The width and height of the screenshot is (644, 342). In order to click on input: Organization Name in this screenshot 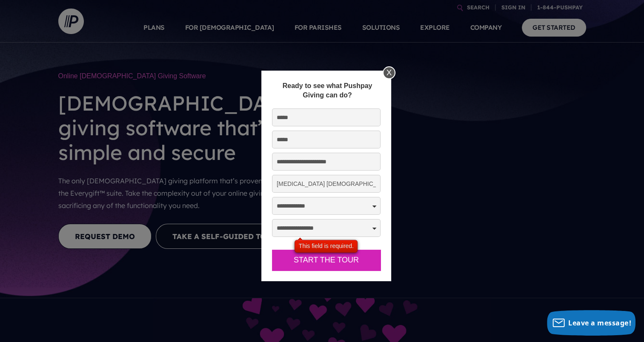, I will do `click(326, 184)`.